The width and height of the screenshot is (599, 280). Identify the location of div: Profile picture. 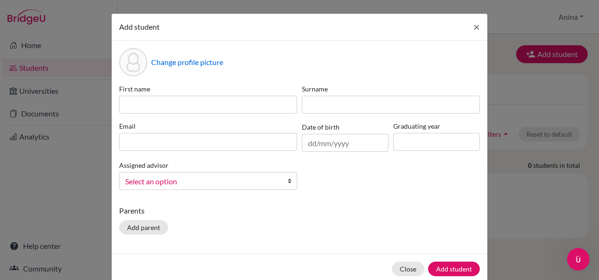
(133, 62).